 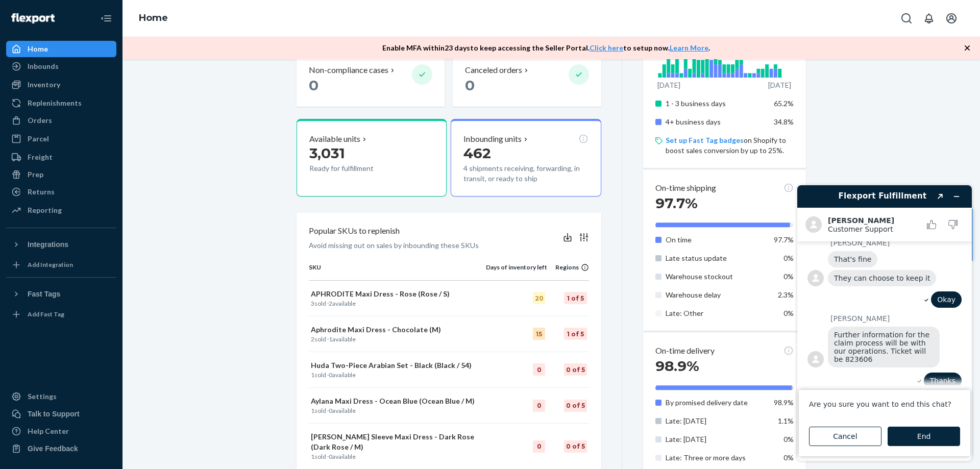 What do you see at coordinates (61, 66) in the screenshot?
I see `a: Inbounds` at bounding box center [61, 66].